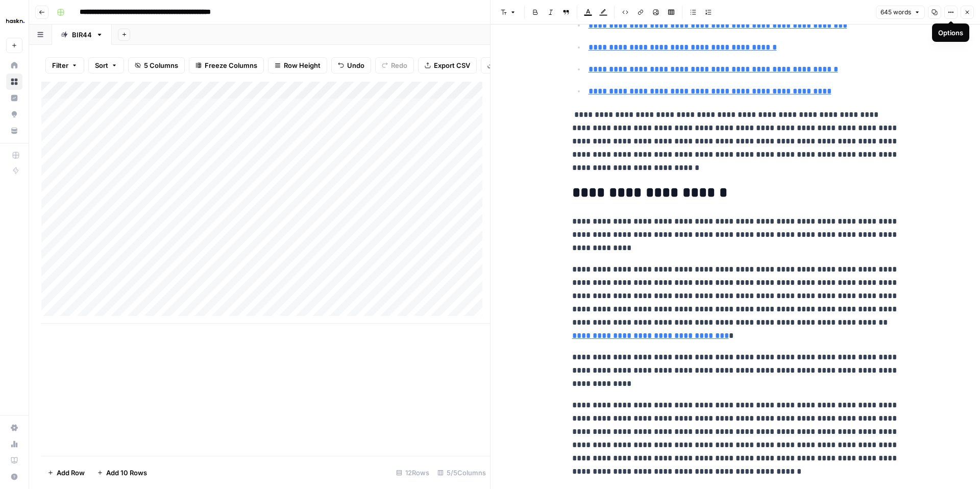 This screenshot has width=980, height=489. What do you see at coordinates (160, 65) in the screenshot?
I see `span: 5 Columns` at bounding box center [160, 65].